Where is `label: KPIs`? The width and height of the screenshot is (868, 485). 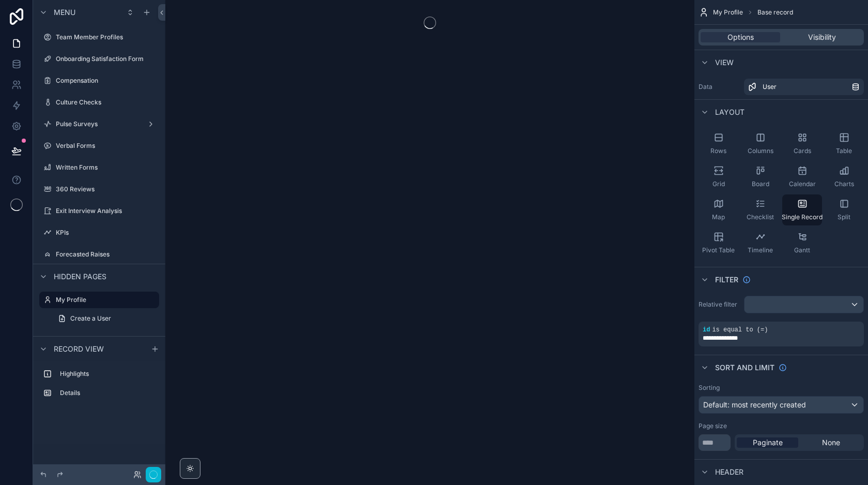
label: KPIs is located at coordinates (106, 232).